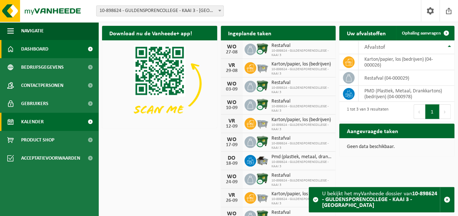 The width and height of the screenshot is (458, 216). What do you see at coordinates (425, 33) in the screenshot?
I see `a: Ophaling aanvragen` at bounding box center [425, 33].